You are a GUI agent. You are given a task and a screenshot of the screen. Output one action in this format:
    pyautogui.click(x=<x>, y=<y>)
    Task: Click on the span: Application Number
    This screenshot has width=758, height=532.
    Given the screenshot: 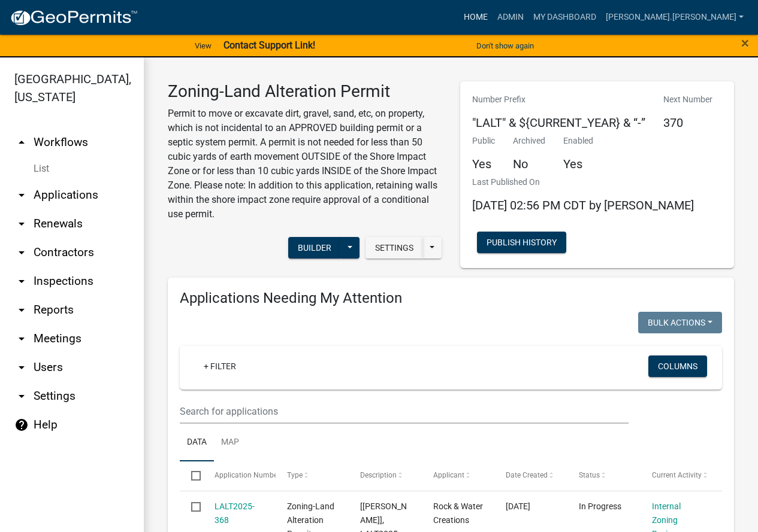 What is the action you would take?
    pyautogui.click(x=247, y=475)
    